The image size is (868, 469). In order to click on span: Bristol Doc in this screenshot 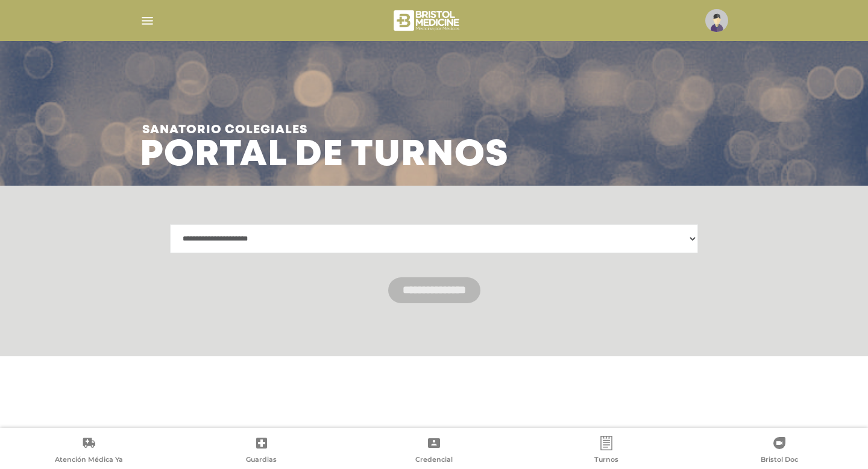, I will do `click(780, 461)`.